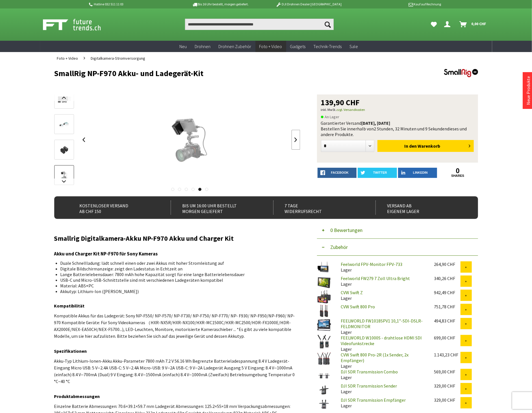 The image size is (532, 413). I want to click on a: Shop Futuretrends - zur Startseite wechseln, so click(78, 25).